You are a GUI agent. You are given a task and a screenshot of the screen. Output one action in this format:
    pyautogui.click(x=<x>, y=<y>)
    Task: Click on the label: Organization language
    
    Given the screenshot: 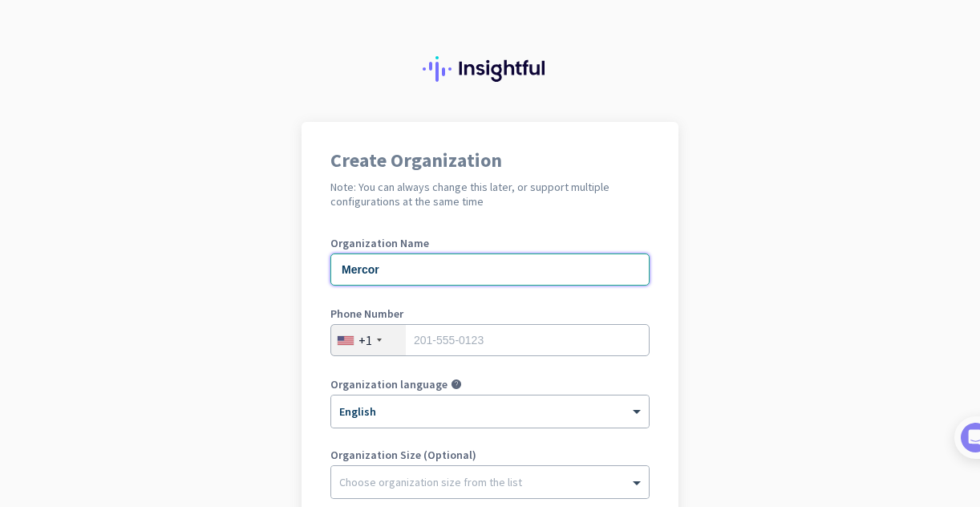 What is the action you would take?
    pyautogui.click(x=389, y=384)
    